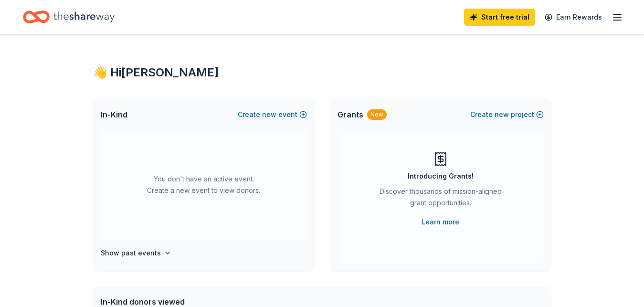  Describe the element at coordinates (440, 222) in the screenshot. I see `a: Learn more` at that location.